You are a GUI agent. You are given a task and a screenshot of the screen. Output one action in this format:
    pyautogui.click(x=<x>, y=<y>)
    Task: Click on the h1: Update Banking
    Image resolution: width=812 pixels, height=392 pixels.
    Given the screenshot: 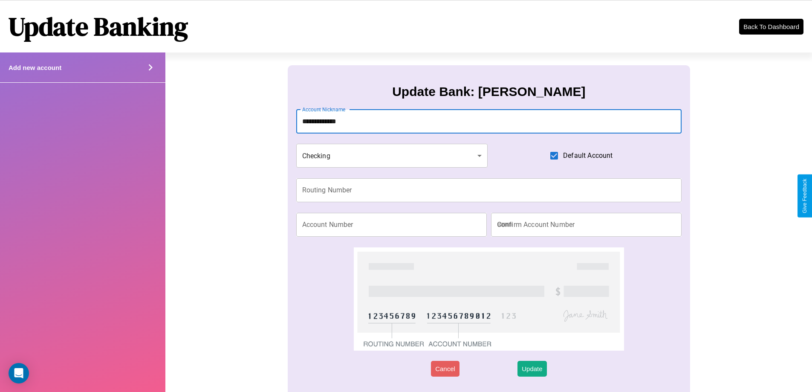 What is the action you would take?
    pyautogui.click(x=98, y=26)
    